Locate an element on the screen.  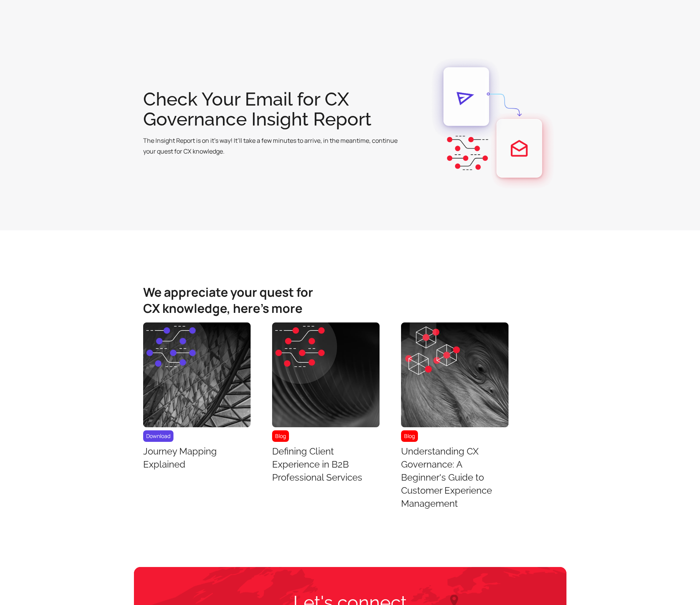
h3: Understanding CX Governance: A Beginner's Guide to Customer Experience Management is located at coordinates (455, 477).